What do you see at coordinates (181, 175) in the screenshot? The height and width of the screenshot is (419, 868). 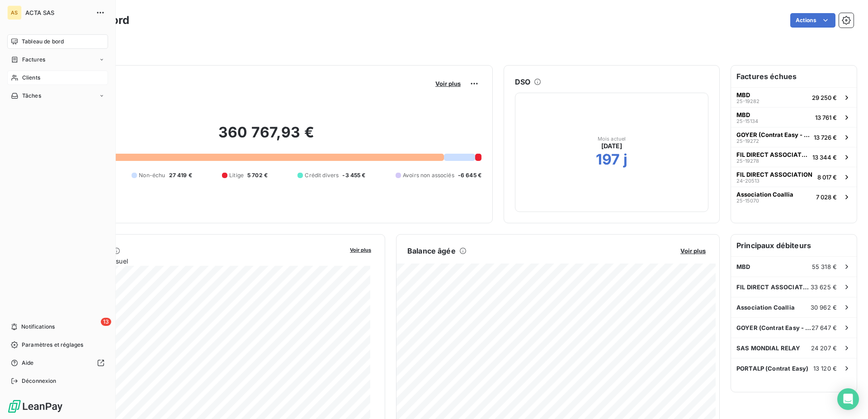 I see `span: 27 419 €` at bounding box center [181, 175].